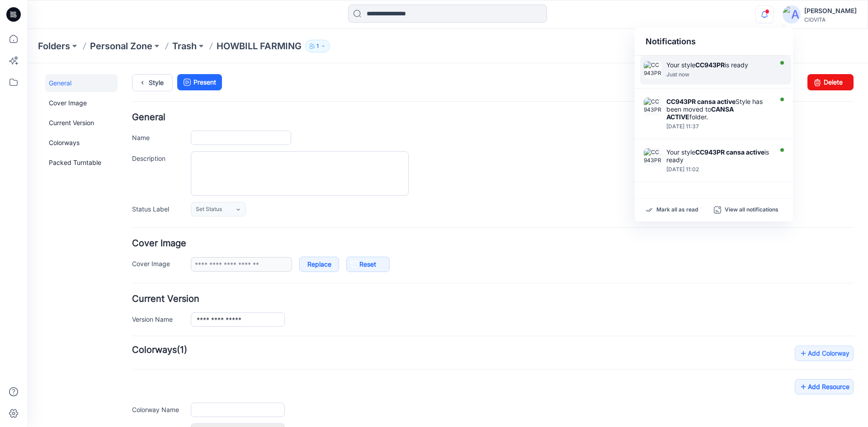 The image size is (868, 427). What do you see at coordinates (752, 211) in the screenshot?
I see `p: View all notifications` at bounding box center [752, 211].